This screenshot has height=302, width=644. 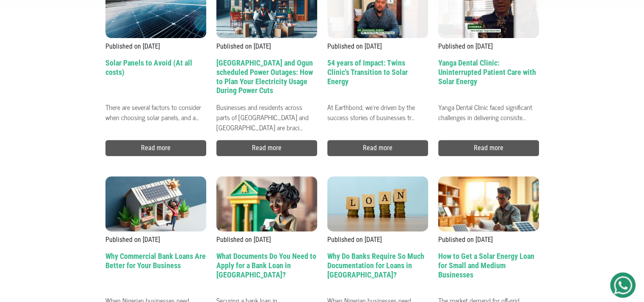 I want to click on h2: Solar Panels to Avoid (At all costs), so click(x=156, y=78).